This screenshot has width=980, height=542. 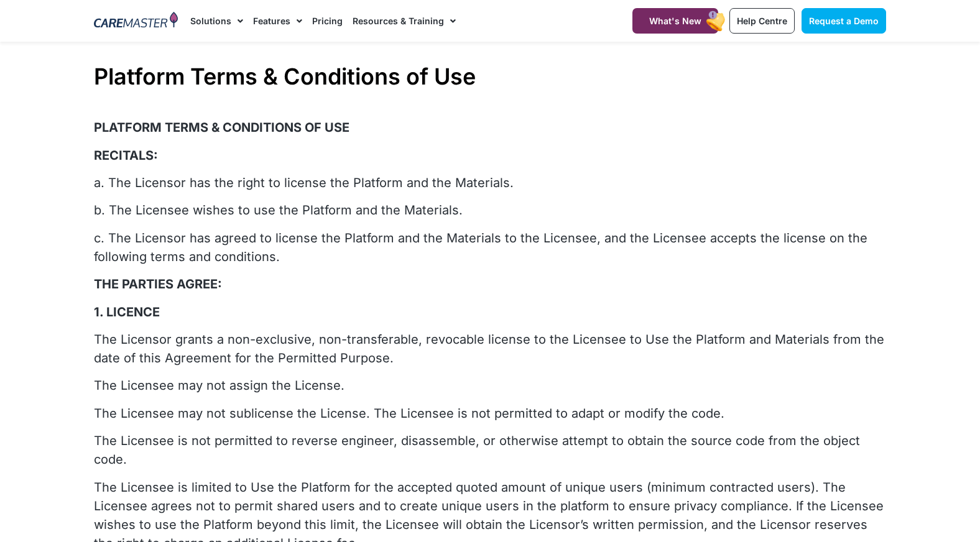 I want to click on p: The Licensee is not permitted to reverse engineer, disassemble, or otherwise attempt to obtain th..., so click(x=490, y=450).